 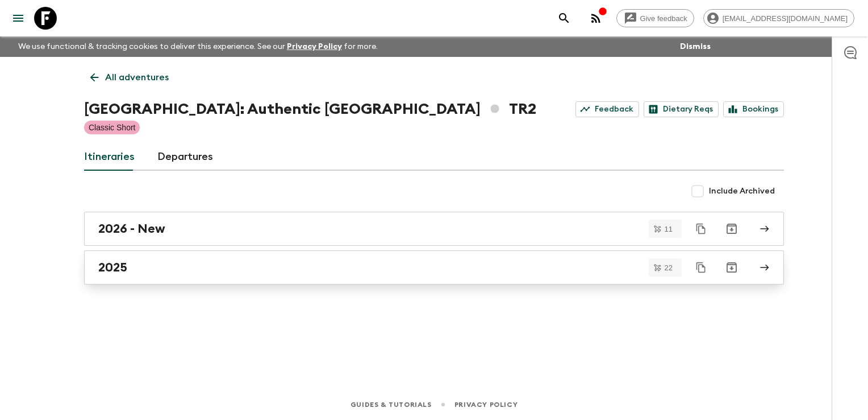 What do you see at coordinates (113, 267) in the screenshot?
I see `h2: 2025` at bounding box center [113, 267].